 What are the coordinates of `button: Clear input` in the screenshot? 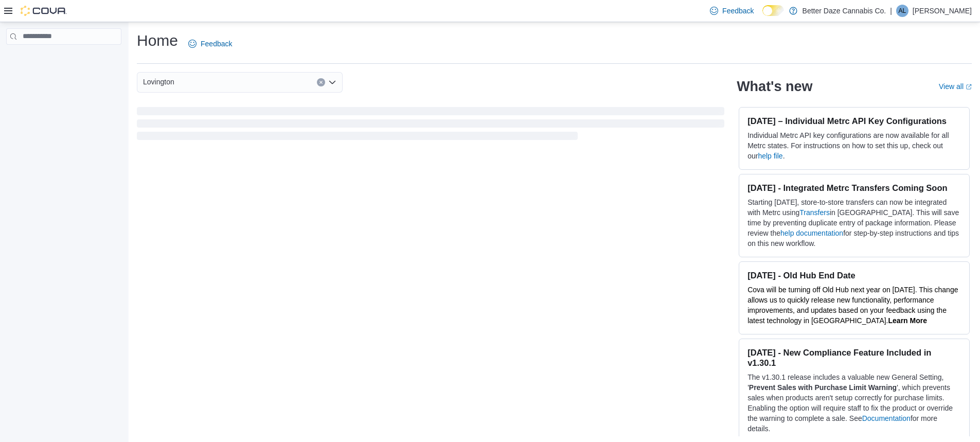 It's located at (321, 82).